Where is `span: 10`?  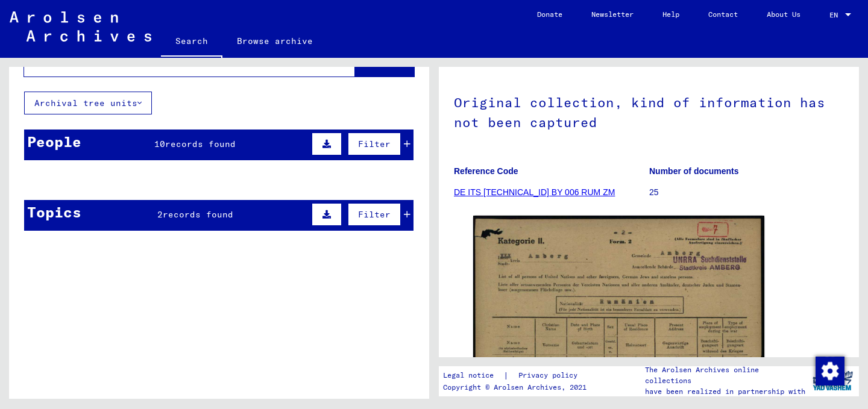
span: 10 is located at coordinates (160, 145).